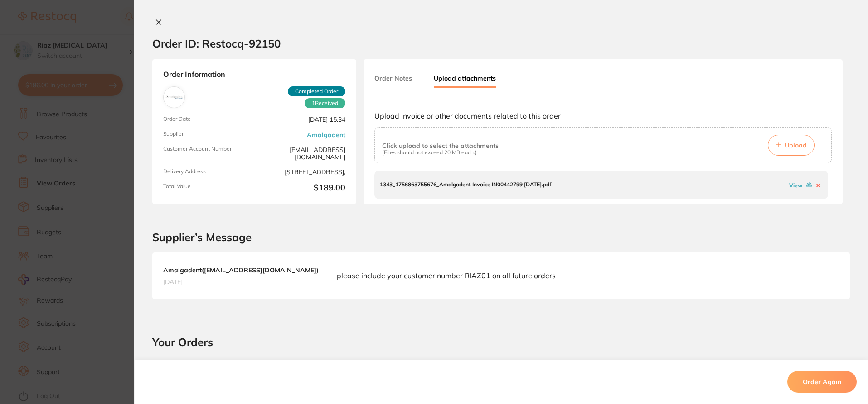  I want to click on span: Delivery Address, so click(206, 172).